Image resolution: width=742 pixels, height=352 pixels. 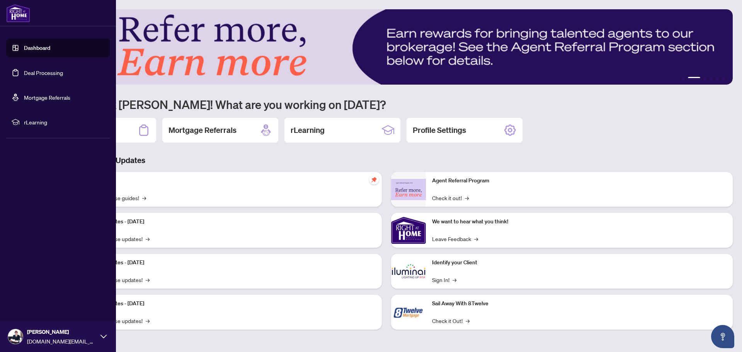 I want to click on button: 4, so click(x=711, y=78).